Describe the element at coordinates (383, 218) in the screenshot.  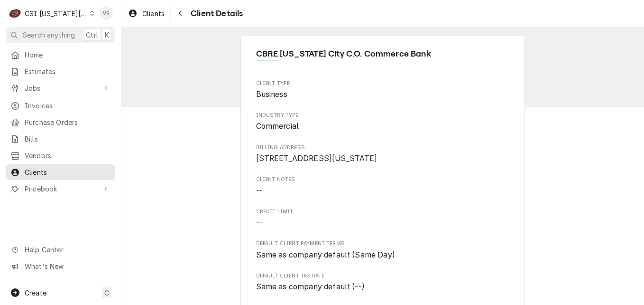
I see `div: Credit Limit` at that location.